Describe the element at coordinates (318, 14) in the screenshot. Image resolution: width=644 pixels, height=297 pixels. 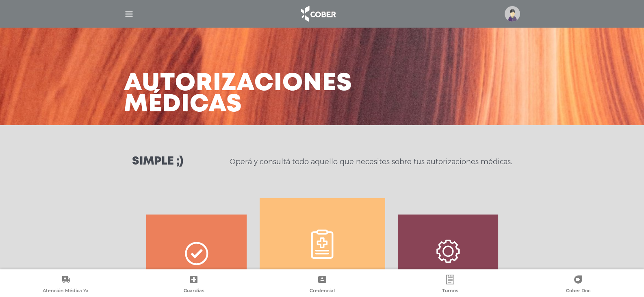
I see `img: logo_cober_home-white.png` at that location.